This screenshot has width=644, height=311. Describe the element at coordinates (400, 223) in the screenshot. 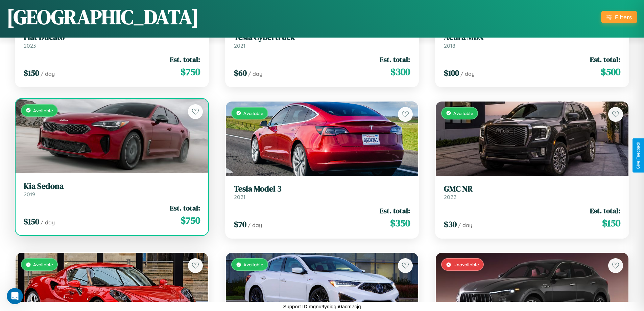

I see `span: $ 350` at that location.